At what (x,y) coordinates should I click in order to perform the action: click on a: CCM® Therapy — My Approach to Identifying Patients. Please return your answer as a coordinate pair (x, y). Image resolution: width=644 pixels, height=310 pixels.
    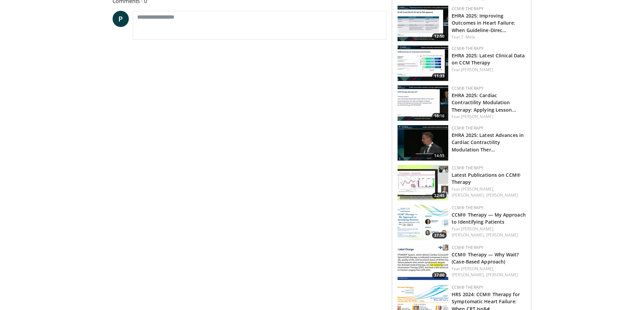
    Looking at the image, I should click on (489, 218).